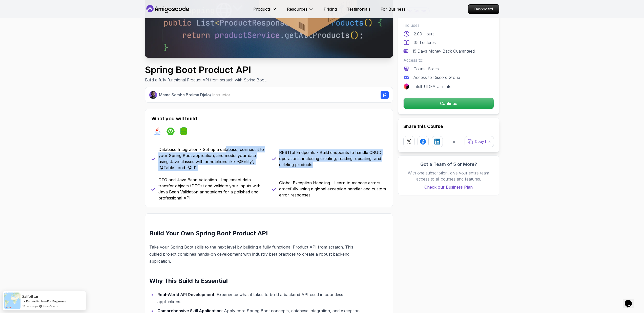 This screenshot has height=313, width=644. I want to click on a: Check our Business Plan, so click(448, 187).